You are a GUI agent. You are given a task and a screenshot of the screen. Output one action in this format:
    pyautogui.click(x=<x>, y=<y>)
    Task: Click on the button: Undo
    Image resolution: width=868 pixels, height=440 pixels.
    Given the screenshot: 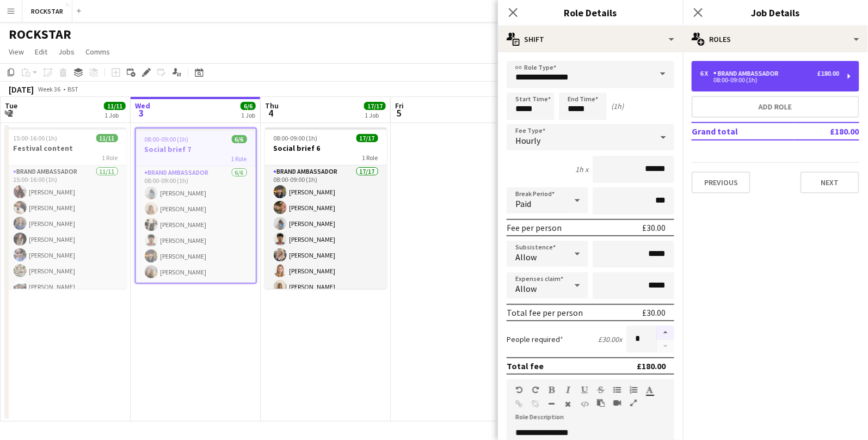 What is the action you would take?
    pyautogui.click(x=519, y=389)
    